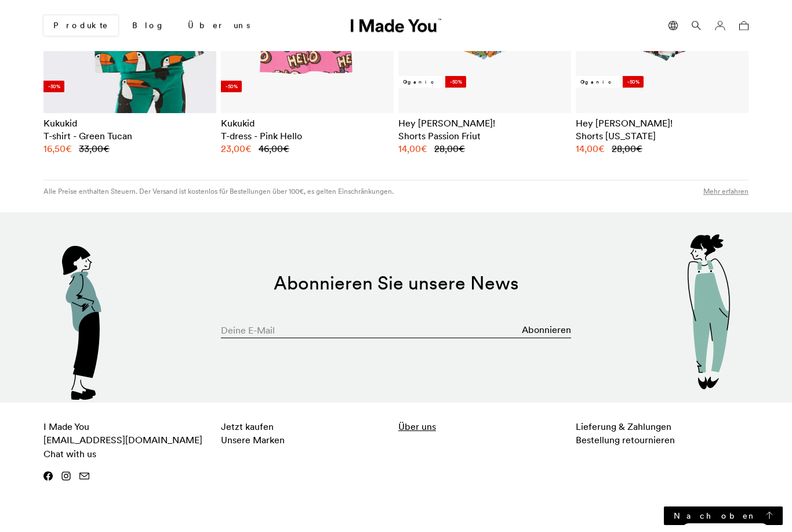 The height and width of the screenshot is (532, 792). What do you see at coordinates (484, 136) in the screenshot?
I see `h2: Shorts Passion Friut` at bounding box center [484, 136].